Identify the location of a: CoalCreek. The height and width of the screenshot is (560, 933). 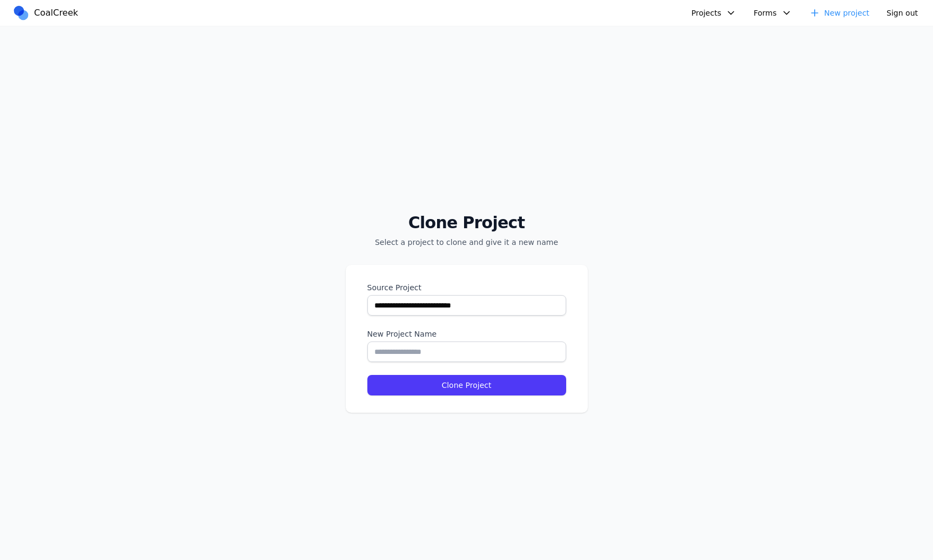
(47, 13).